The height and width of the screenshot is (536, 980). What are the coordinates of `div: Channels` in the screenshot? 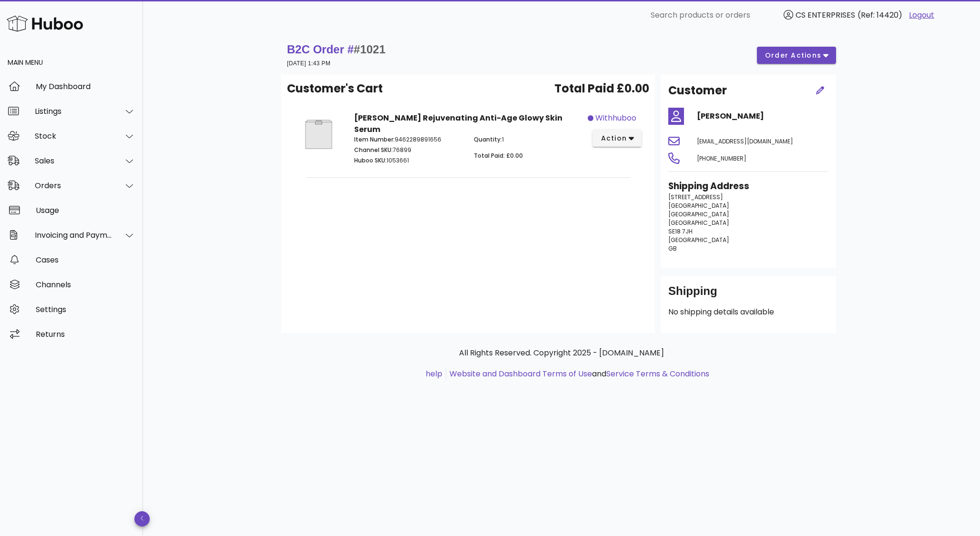 It's located at (85, 284).